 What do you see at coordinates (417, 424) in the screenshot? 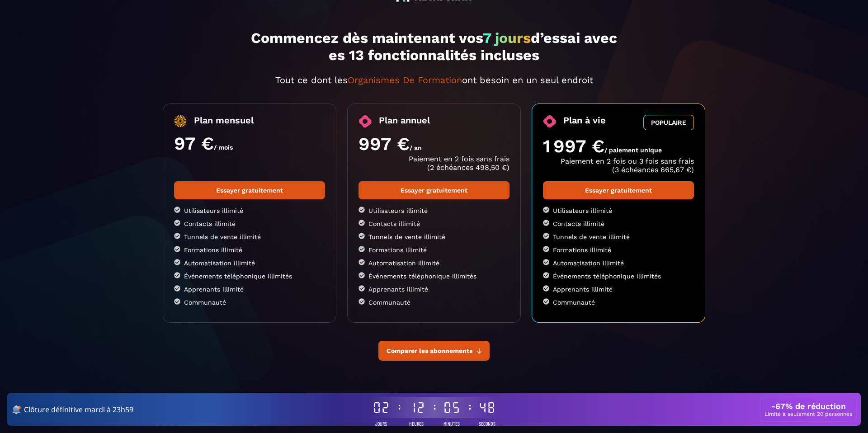
I see `span: Heures` at bounding box center [417, 424].